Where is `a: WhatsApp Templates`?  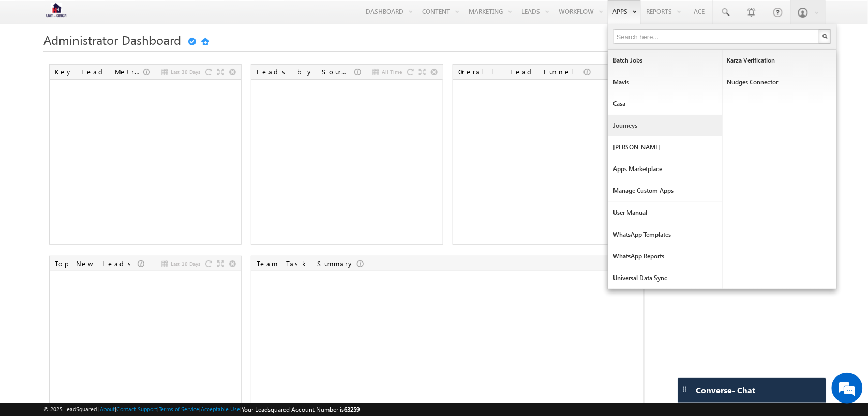
a: WhatsApp Templates is located at coordinates (665, 235).